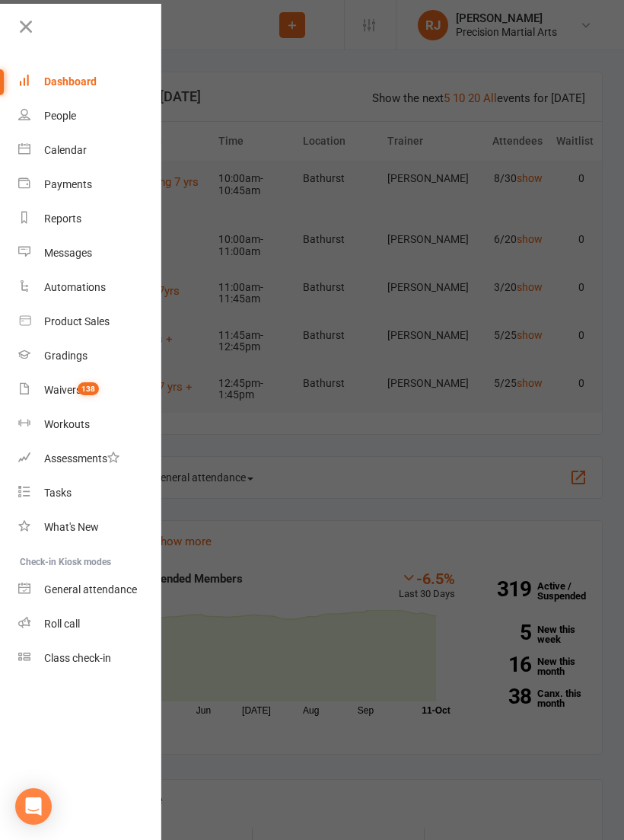 The image size is (624, 840). What do you see at coordinates (77, 321) in the screenshot?
I see `div: Product Sales` at bounding box center [77, 321].